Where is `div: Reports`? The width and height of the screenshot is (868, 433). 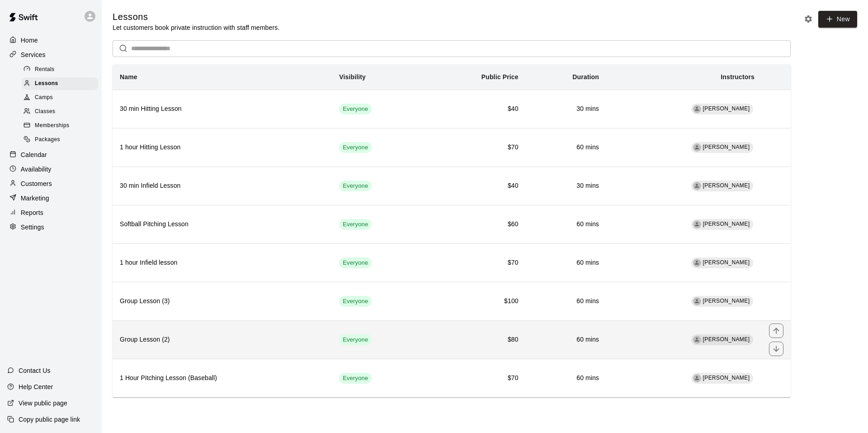
div: Reports is located at coordinates (51, 213).